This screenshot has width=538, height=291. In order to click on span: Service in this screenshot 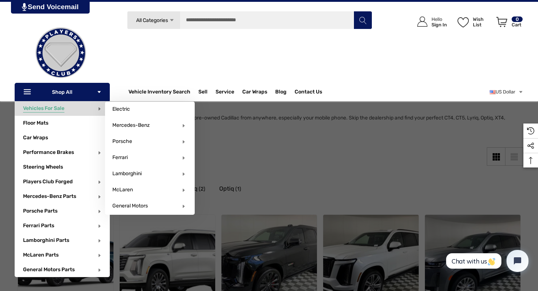, I will do `click(225, 93)`.